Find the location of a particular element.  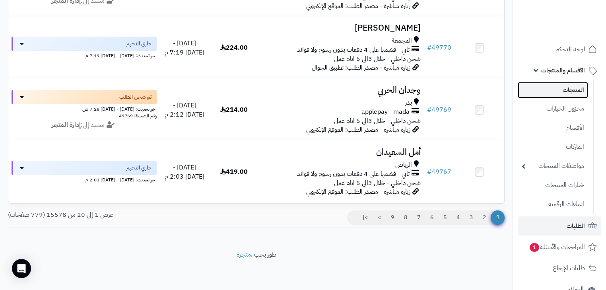

span: لوحة التحكم is located at coordinates (570, 49).